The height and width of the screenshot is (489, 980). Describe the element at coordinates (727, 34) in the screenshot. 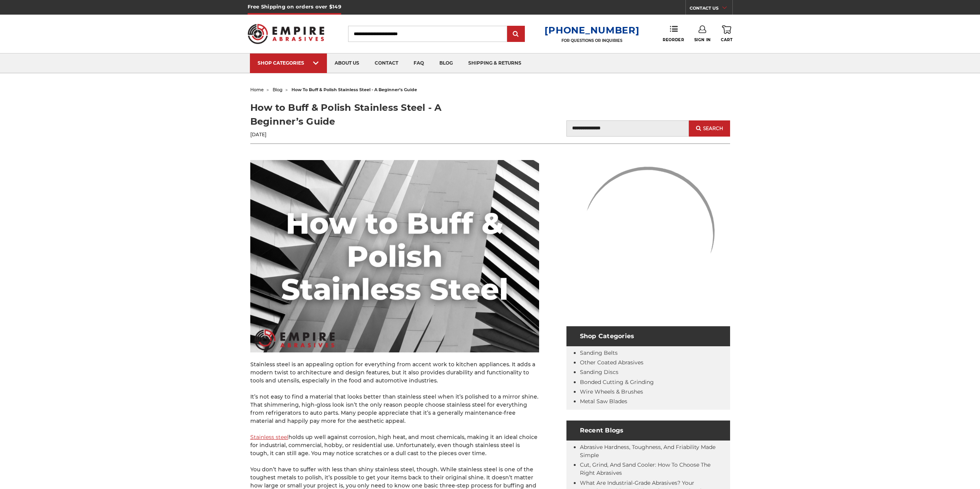

I see `a: Cart` at that location.